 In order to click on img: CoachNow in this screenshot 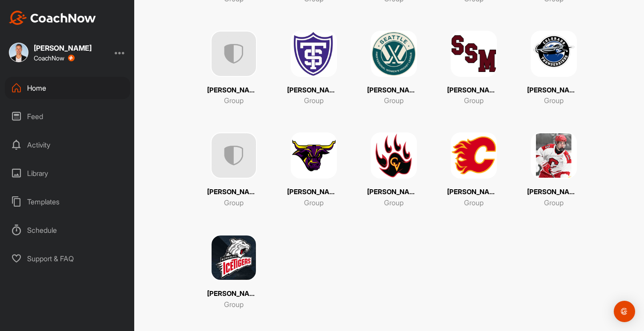, I will do `click(52, 18)`.